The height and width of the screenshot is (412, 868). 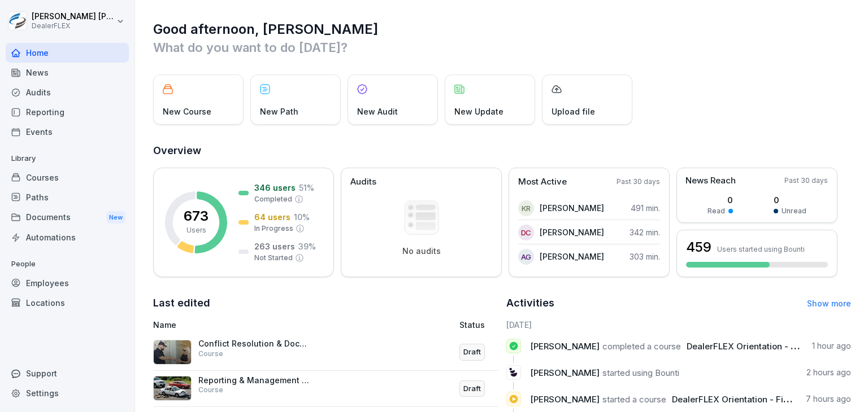 I want to click on p: New Update, so click(x=479, y=111).